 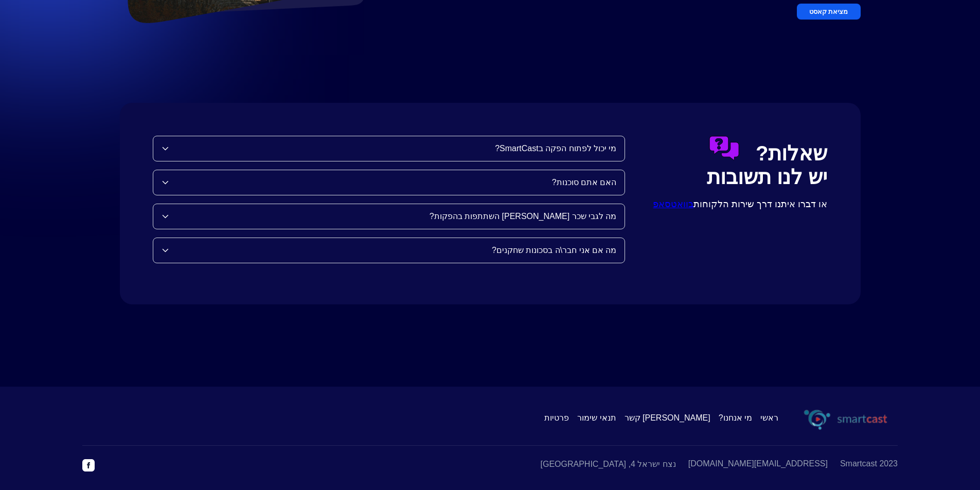 I want to click on button: מציאת קאסט, so click(x=828, y=11).